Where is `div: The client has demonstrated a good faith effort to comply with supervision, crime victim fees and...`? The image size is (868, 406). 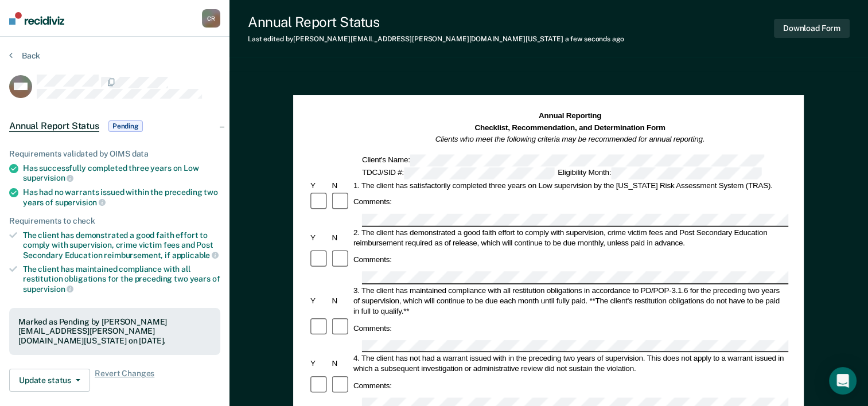 div: The client has demonstrated a good faith effort to comply with supervision, crime victim fees and... is located at coordinates (121, 245).